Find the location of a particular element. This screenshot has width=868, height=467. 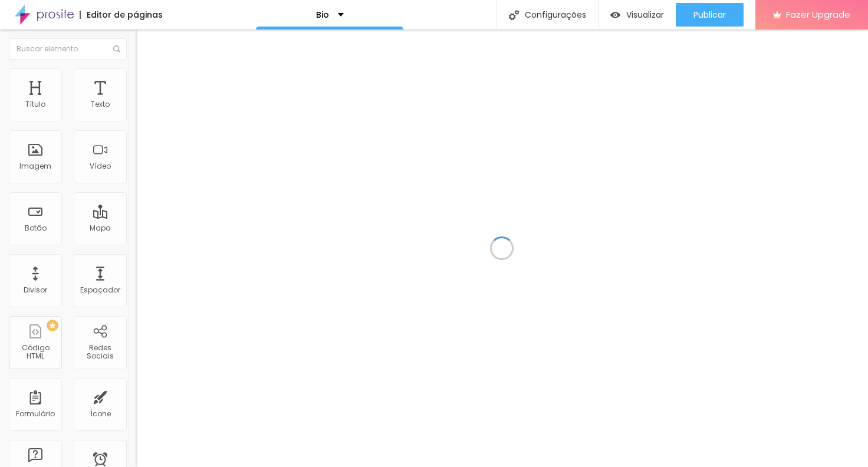

div: Título is located at coordinates (35, 105).